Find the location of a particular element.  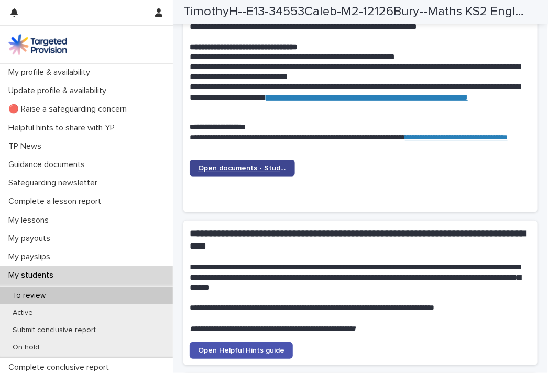

p: My students is located at coordinates (33, 275).